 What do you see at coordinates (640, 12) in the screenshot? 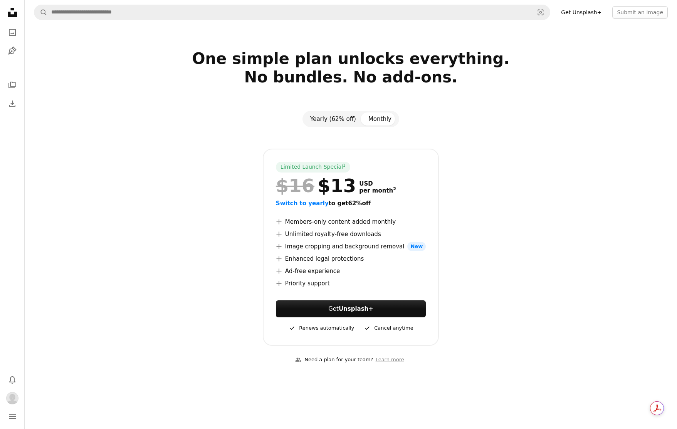
I see `button: Submit an image` at bounding box center [640, 12].